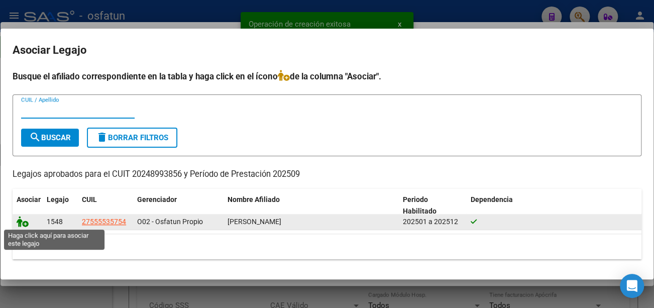 This screenshot has height=308, width=654. What do you see at coordinates (106, 206) in the screenshot?
I see `datatable-header-cell: CUIL` at bounding box center [106, 206].